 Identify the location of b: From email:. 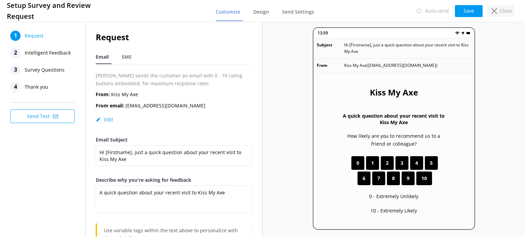
(110, 106).